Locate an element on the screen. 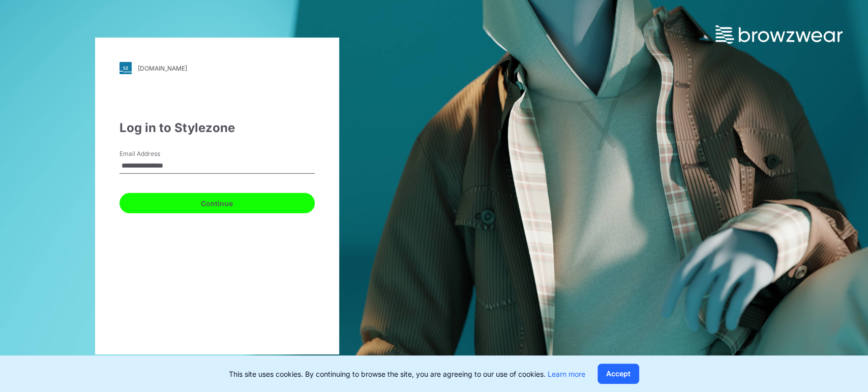 Image resolution: width=868 pixels, height=392 pixels. img: browzwear-logo.73288ffb.svg is located at coordinates (779, 34).